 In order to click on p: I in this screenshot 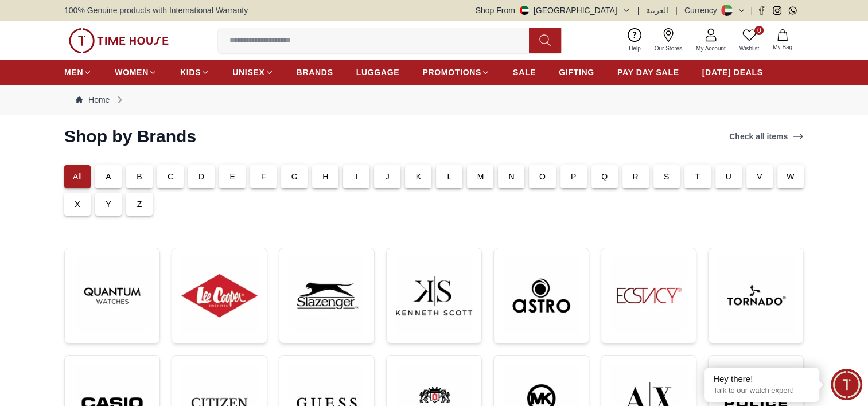, I will do `click(356, 177)`.